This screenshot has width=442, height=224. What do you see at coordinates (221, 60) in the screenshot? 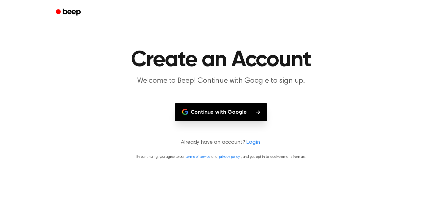
I see `h1: Create an Account` at bounding box center [221, 60].